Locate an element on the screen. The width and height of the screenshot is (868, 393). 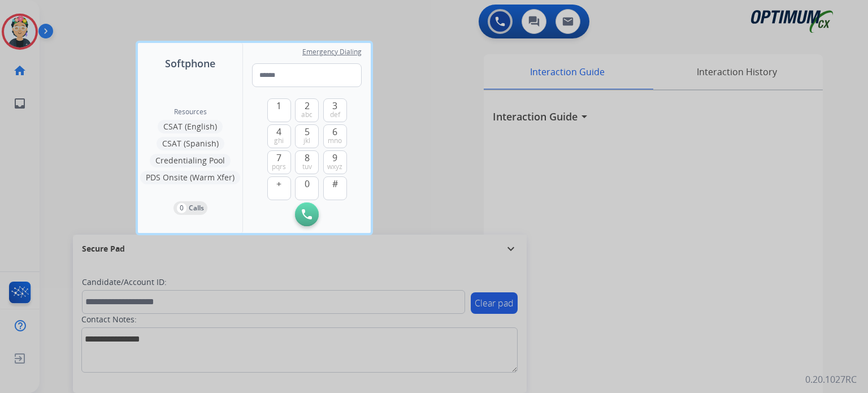
button: PDS Onsite (Warm Xfer) is located at coordinates (190, 178).